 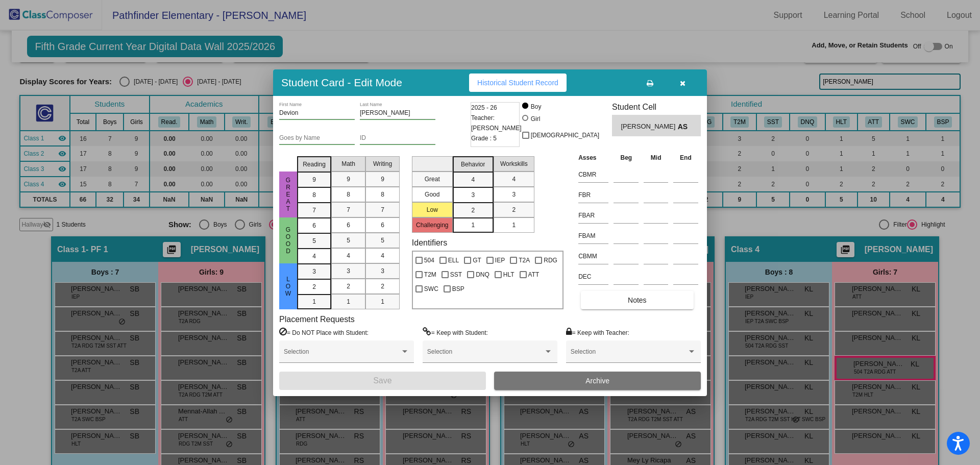 What do you see at coordinates (550, 260) in the screenshot?
I see `span: RDG` at bounding box center [550, 260].